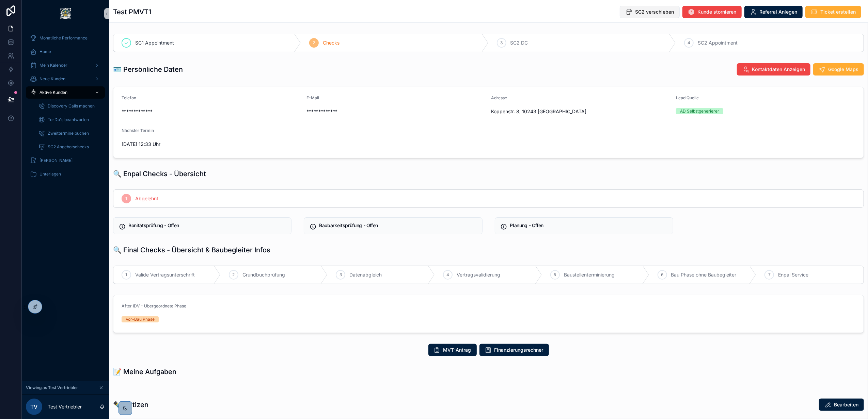  What do you see at coordinates (847, 405) in the screenshot?
I see `span: Bearbeiten` at bounding box center [847, 405].